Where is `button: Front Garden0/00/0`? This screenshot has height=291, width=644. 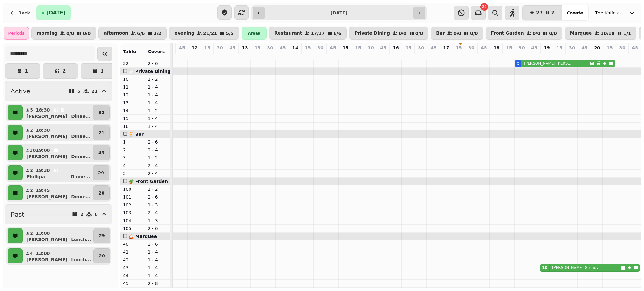
button: Front Garden0/00/0 is located at coordinates (524, 33).